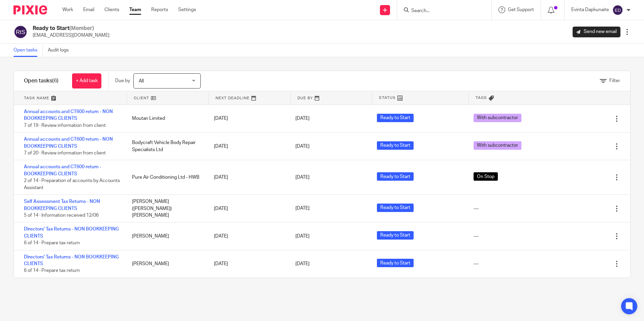 This screenshot has height=321, width=644. I want to click on img: Pixie, so click(31, 10).